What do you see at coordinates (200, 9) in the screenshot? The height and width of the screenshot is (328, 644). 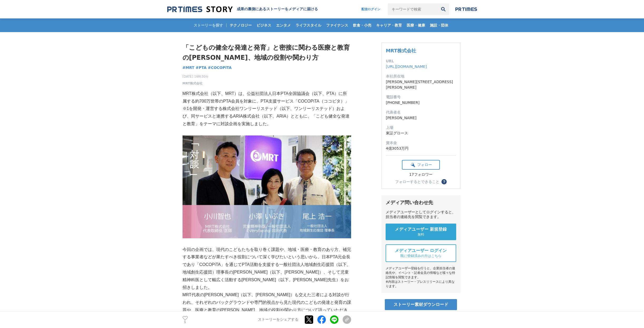 I see `img: 成果の裏側にあるストーリーをメディアに届ける` at bounding box center [200, 9].